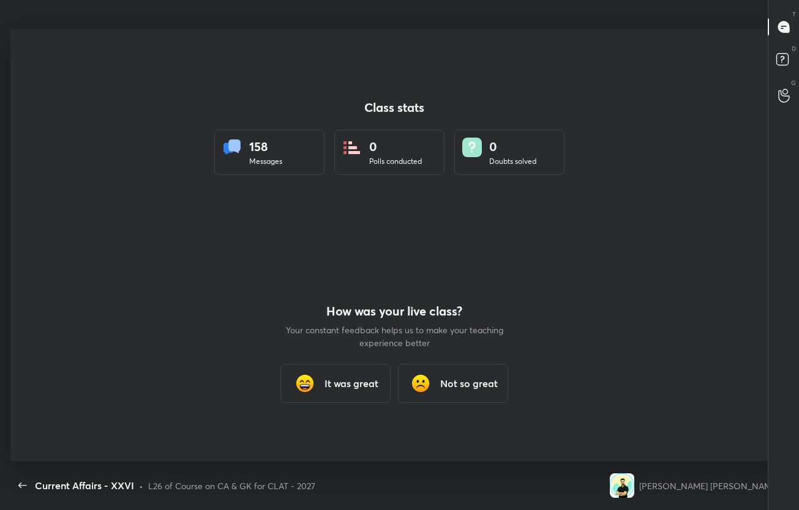 This screenshot has height=510, width=799. What do you see at coordinates (232, 147) in the screenshot?
I see `img: statsMessages.856aad98.svg` at bounding box center [232, 147].